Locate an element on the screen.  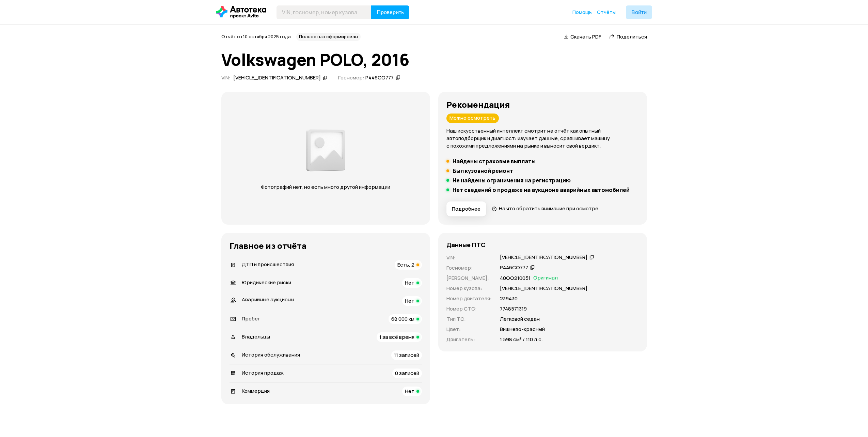
h5: Был кузовной ремонт is located at coordinates (483, 171).